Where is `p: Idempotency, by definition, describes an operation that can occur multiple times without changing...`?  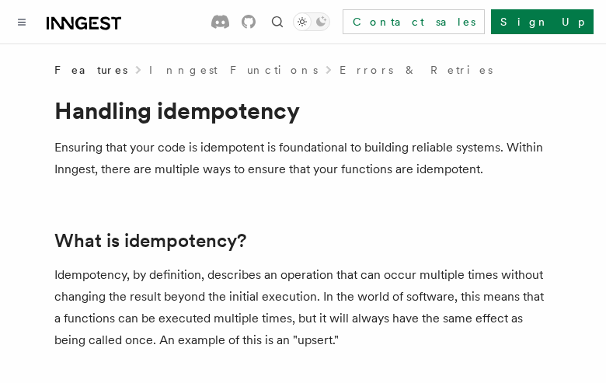
p: Idempotency, by definition, describes an operation that can occur multiple times without changing... is located at coordinates (303, 307).